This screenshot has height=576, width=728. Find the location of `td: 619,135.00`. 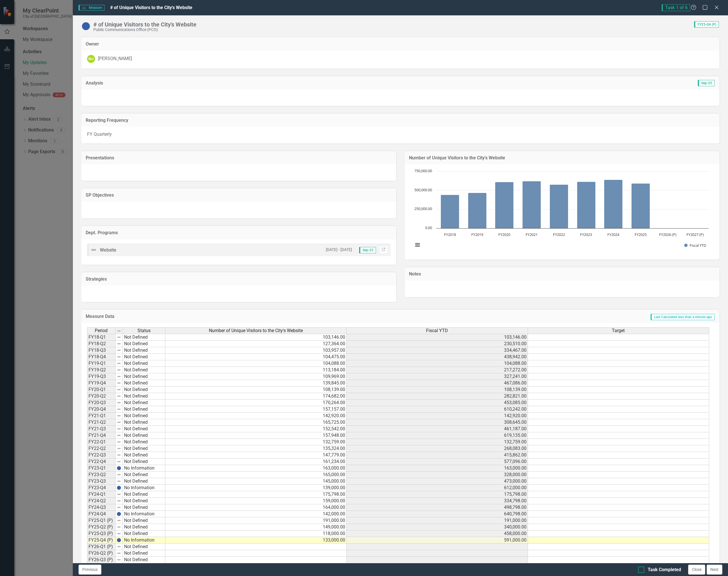

td: 619,135.00 is located at coordinates (437, 435).